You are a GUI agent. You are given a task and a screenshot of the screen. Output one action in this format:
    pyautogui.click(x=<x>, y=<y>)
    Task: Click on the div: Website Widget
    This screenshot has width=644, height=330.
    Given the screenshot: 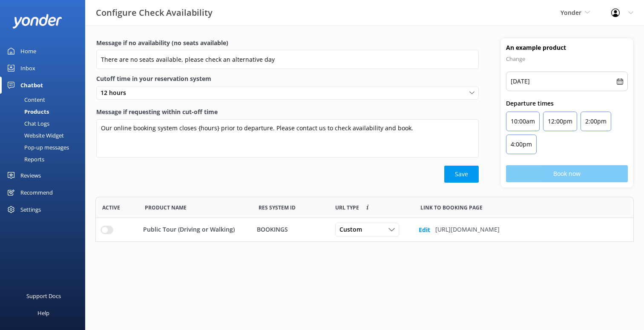 What is the action you would take?
    pyautogui.click(x=35, y=136)
    